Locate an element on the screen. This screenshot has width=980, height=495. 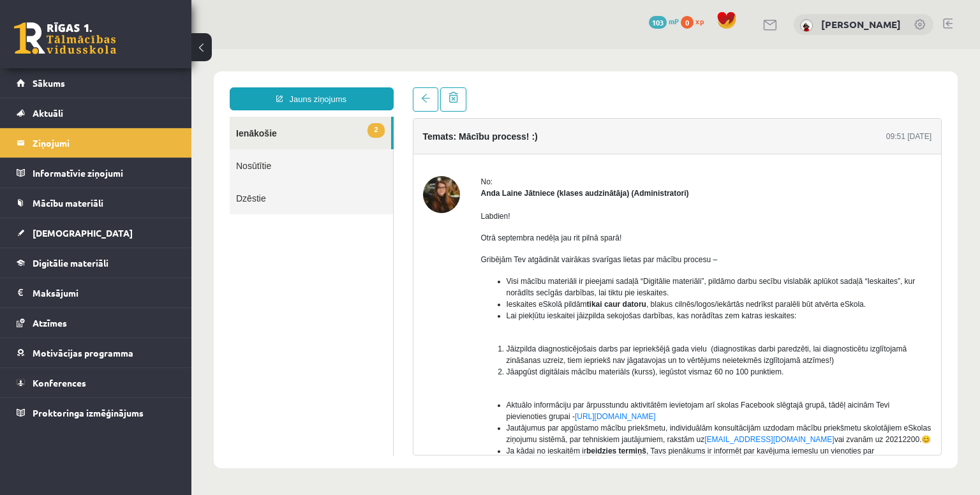
b: beidzies termiņš is located at coordinates (424, 402).